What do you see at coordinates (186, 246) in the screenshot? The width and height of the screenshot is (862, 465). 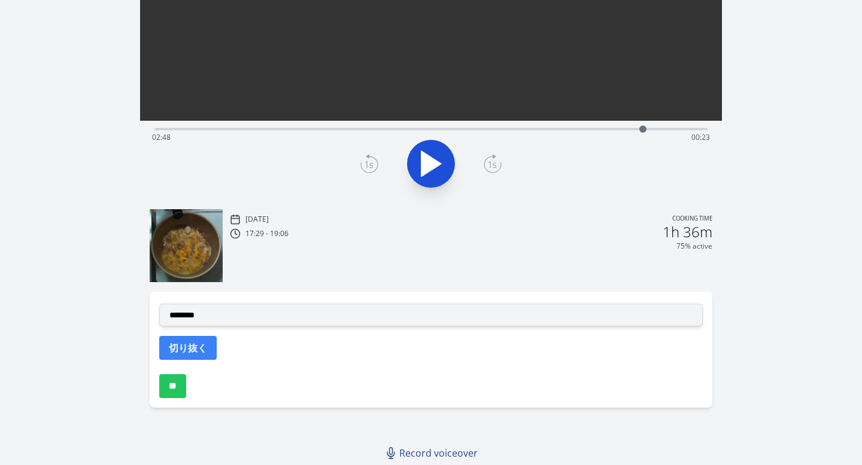 I see `img: 250928083039_thumb.jpeg` at bounding box center [186, 246].